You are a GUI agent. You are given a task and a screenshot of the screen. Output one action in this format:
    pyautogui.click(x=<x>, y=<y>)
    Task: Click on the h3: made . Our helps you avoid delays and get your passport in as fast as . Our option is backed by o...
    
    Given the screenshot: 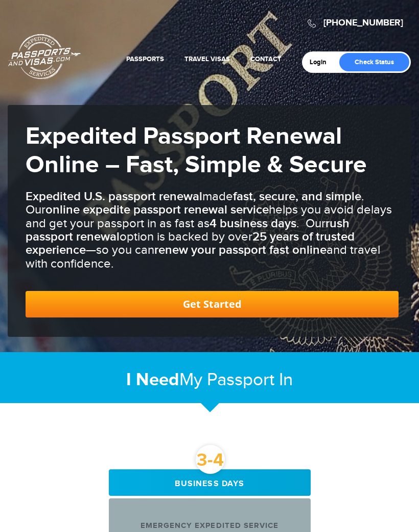 What is the action you would take?
    pyautogui.click(x=212, y=231)
    